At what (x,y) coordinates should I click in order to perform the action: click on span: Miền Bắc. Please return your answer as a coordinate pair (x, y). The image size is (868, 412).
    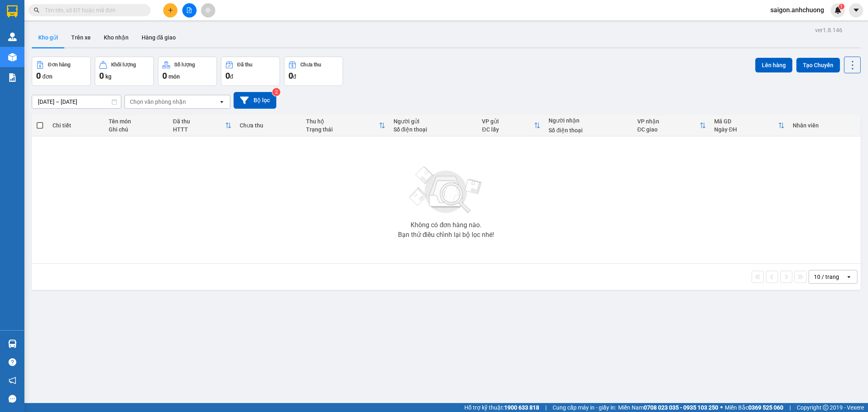
    Looking at the image, I should click on (755, 408).